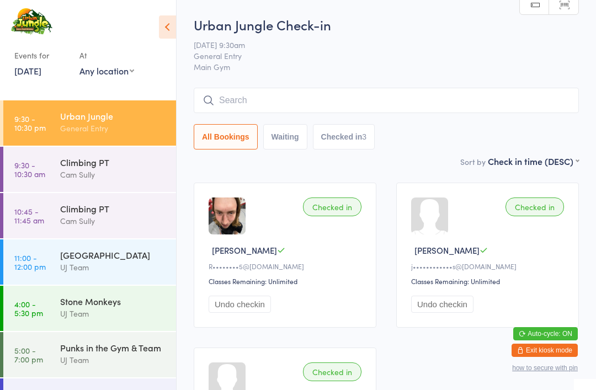 This screenshot has width=596, height=390. What do you see at coordinates (41, 55) in the screenshot?
I see `div: Events for` at bounding box center [41, 55].